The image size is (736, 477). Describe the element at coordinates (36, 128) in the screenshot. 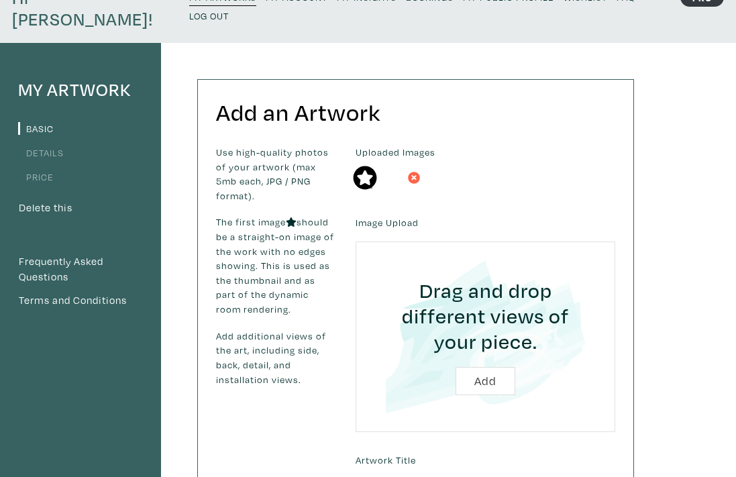

I see `a: Basic` at that location.